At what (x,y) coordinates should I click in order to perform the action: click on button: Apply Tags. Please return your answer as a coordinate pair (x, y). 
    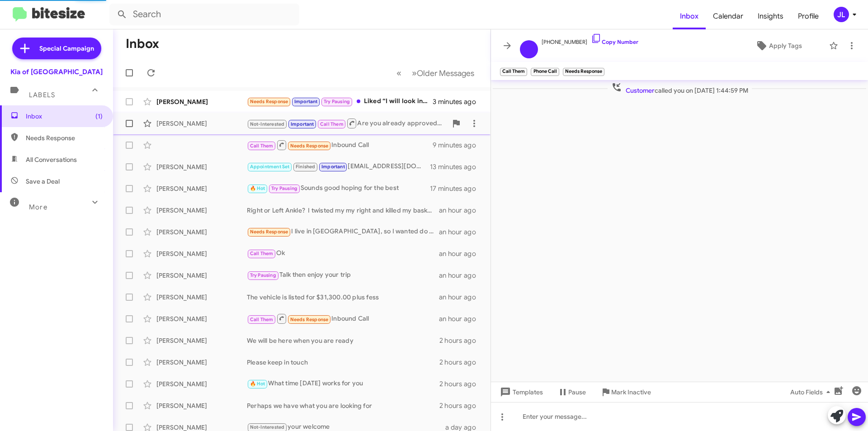
    Looking at the image, I should click on (778, 46).